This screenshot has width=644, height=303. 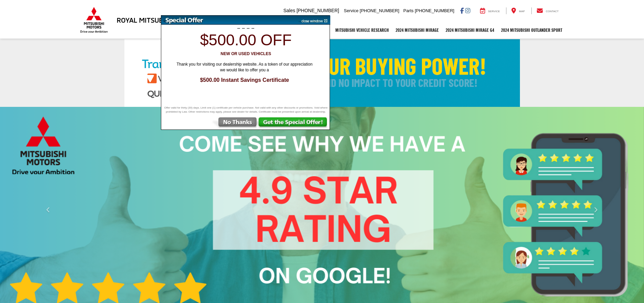 I want to click on h3: Royal Mitsubishi, so click(x=146, y=20).